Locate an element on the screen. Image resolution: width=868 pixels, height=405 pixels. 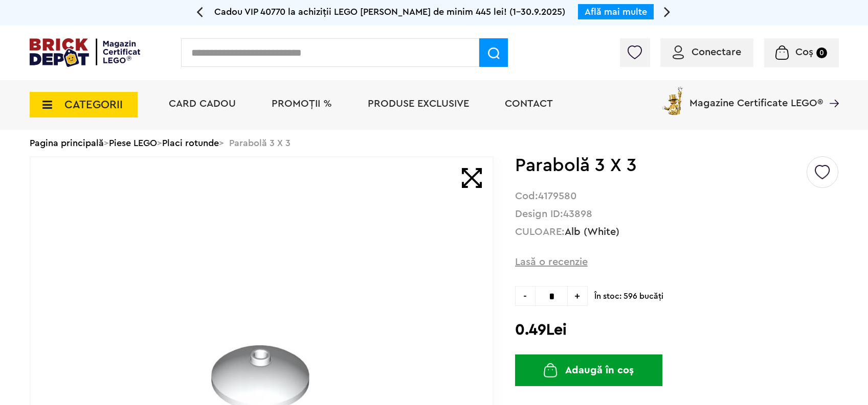
strong: 4179580 is located at coordinates (557, 196).